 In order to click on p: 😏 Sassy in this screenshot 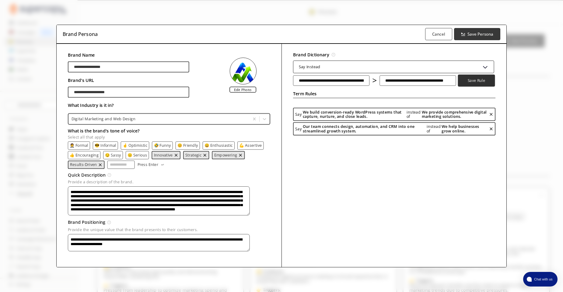, I will do `click(113, 155)`.